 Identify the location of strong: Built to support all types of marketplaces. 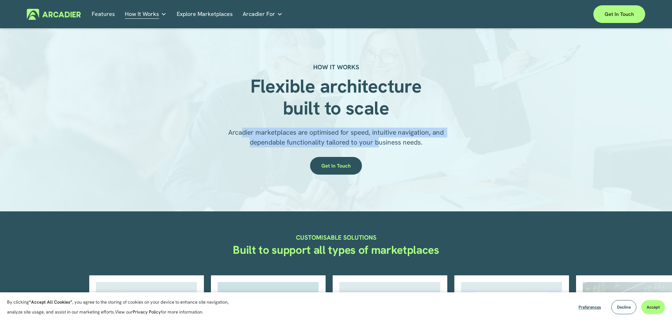
(336, 250).